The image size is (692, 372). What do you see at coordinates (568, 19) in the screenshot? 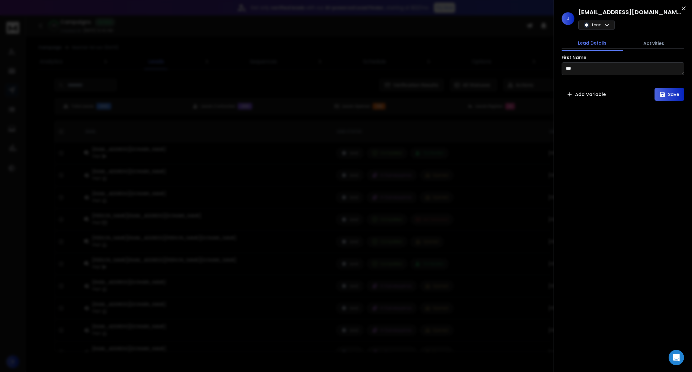
I see `span: J` at bounding box center [568, 19].